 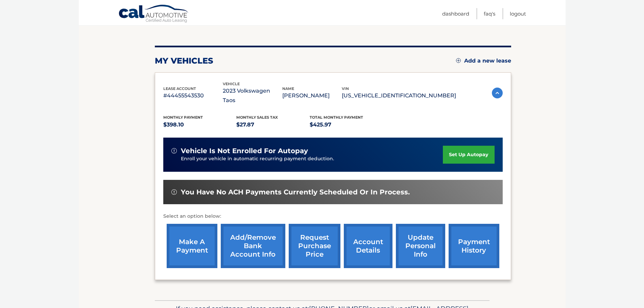 I want to click on span: Monthly sales Tax, so click(x=257, y=118).